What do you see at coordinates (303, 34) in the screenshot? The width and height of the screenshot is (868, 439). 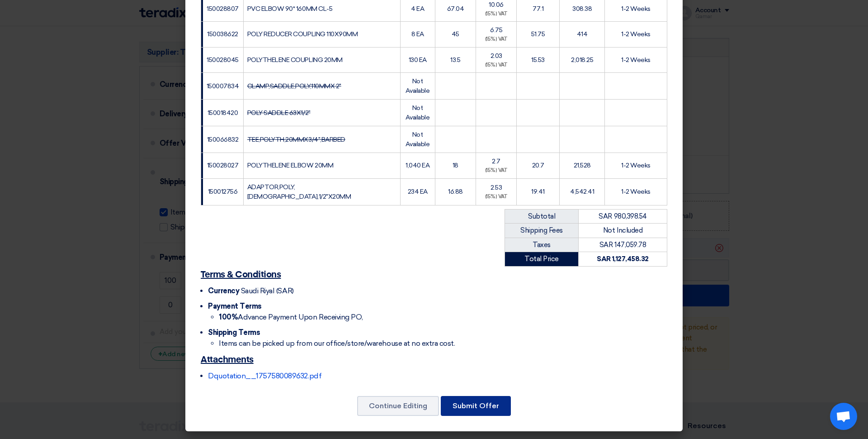 I see `span: POLY REDUCER COUPLING 110X90MM` at bounding box center [303, 34].